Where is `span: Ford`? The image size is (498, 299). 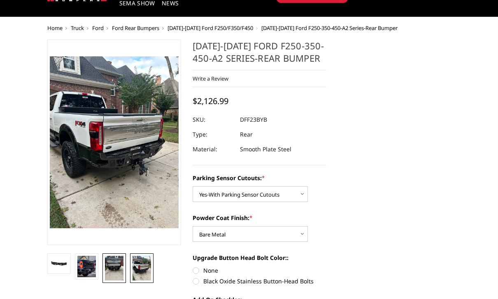
span: Ford is located at coordinates (98, 28).